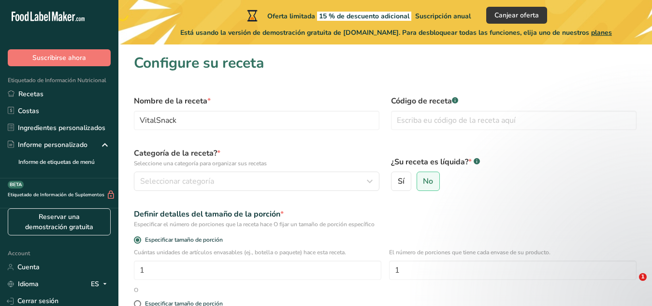 The width and height of the screenshot is (652, 306). I want to click on span: 15 % de descuento adicional, so click(364, 16).